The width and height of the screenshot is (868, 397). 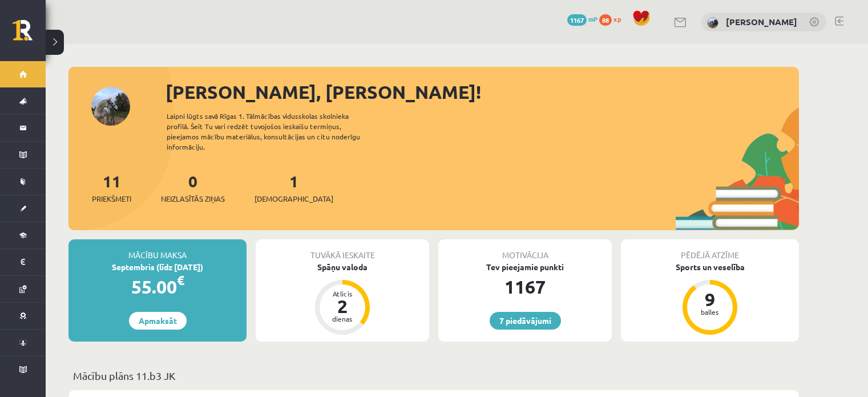 What do you see at coordinates (525, 320) in the screenshot?
I see `a: 7 piedāvājumi` at bounding box center [525, 320].